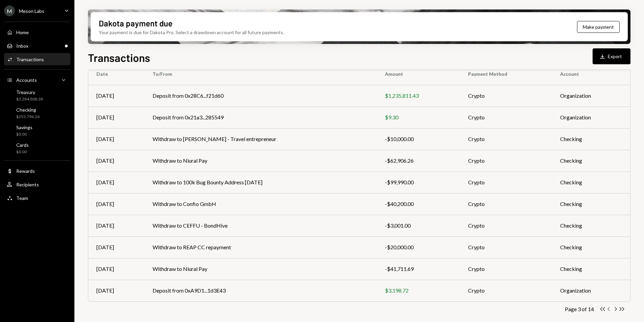 The image size is (644, 322). Describe the element at coordinates (9, 11) in the screenshot. I see `div: M` at that location.